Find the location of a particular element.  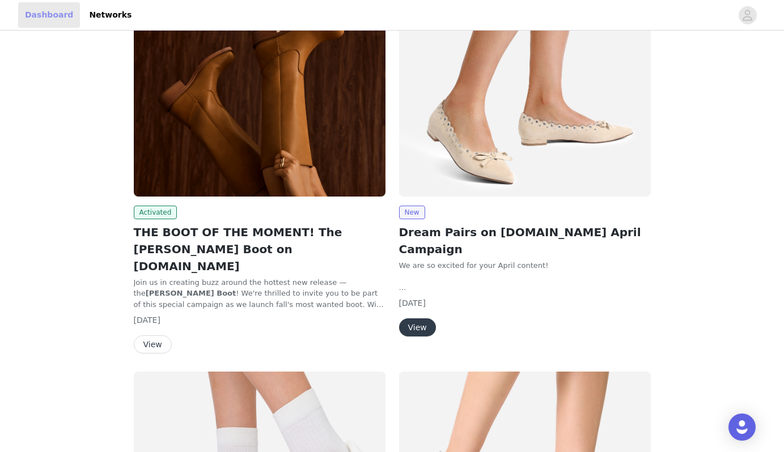

p: We are so excited for your April content! is located at coordinates (525, 266).